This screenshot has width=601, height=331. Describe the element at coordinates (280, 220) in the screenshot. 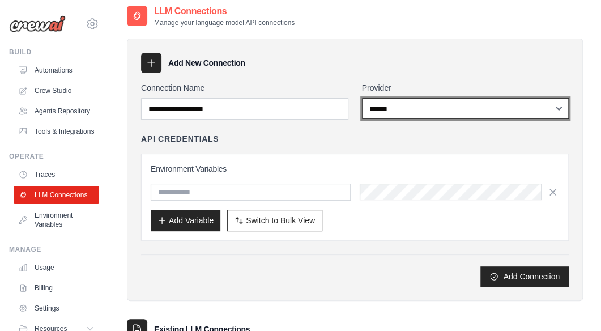

I see `span: Switch to Bulk View` at that location.